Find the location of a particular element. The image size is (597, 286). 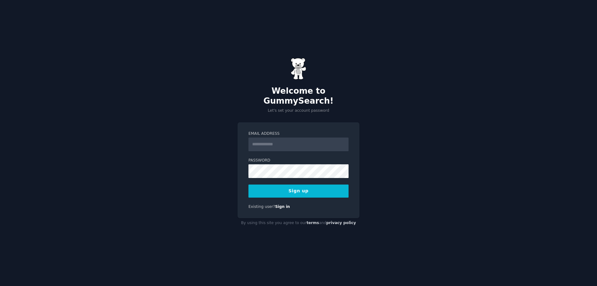

img: Gummy Bear is located at coordinates (299, 69).